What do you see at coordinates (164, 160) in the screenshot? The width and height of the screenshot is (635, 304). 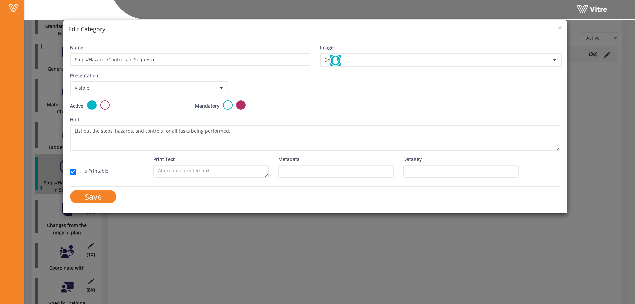 I see `label: Print Text` at bounding box center [164, 160].